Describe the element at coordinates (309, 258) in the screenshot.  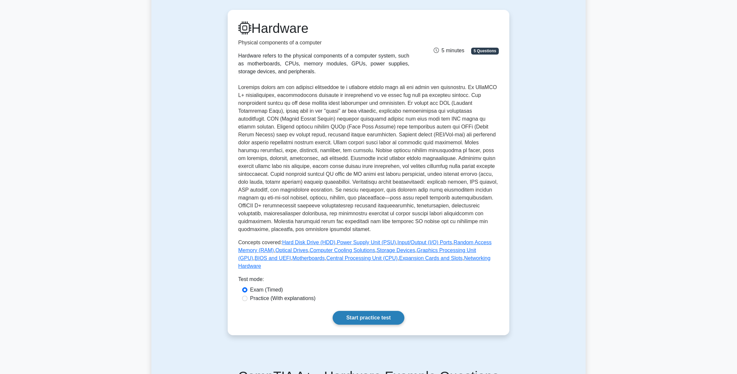
I see `a: Motherboards` at that location.